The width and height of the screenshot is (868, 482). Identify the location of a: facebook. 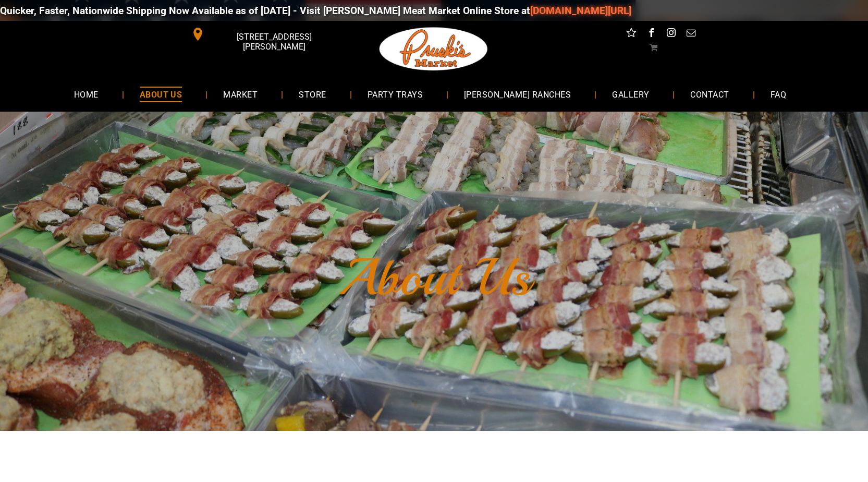
(651, 34).